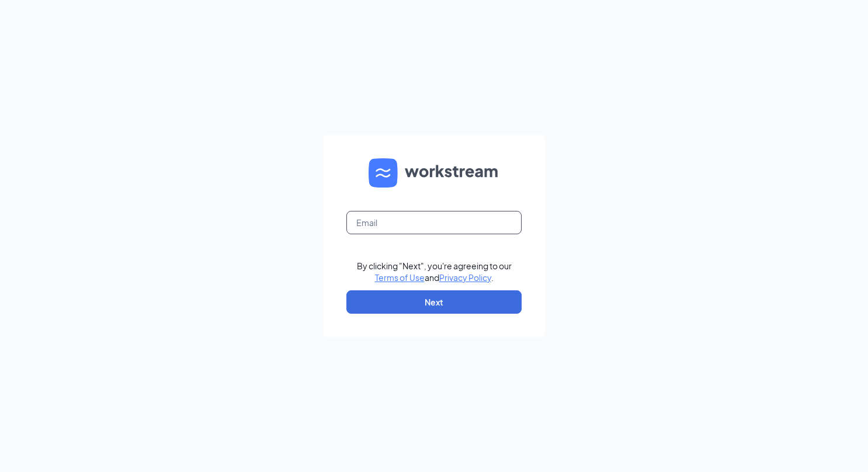  What do you see at coordinates (434, 173) in the screenshot?
I see `img: WS logo and Workstream text` at bounding box center [434, 173].